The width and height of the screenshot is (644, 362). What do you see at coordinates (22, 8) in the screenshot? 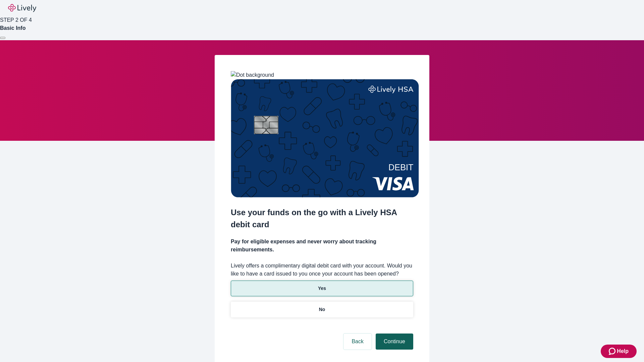
I see `img: Lively` at bounding box center [22, 8].